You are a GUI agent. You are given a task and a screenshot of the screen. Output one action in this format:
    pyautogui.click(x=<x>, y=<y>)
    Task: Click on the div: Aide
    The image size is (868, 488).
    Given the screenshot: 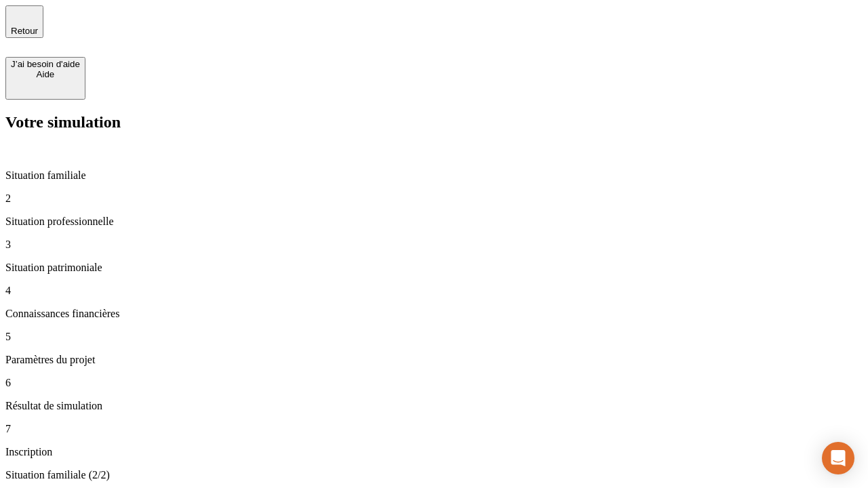 What is the action you would take?
    pyautogui.click(x=45, y=74)
    